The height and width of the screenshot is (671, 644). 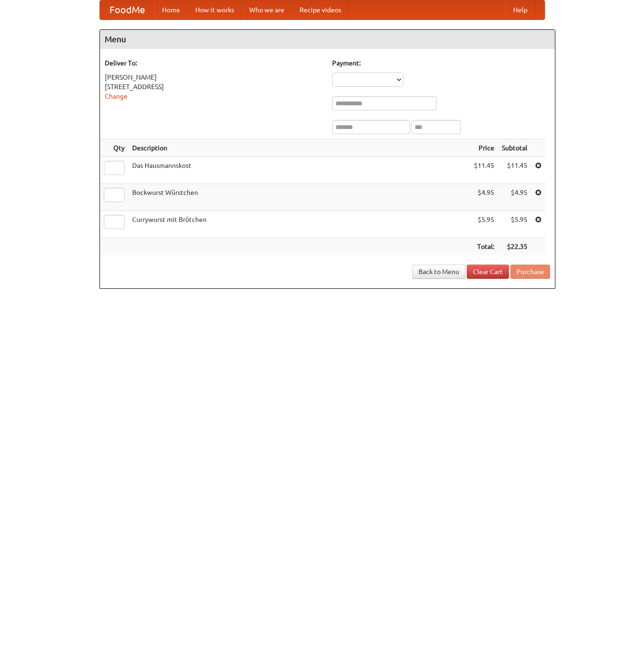 I want to click on h5: Payment:, so click(x=442, y=63).